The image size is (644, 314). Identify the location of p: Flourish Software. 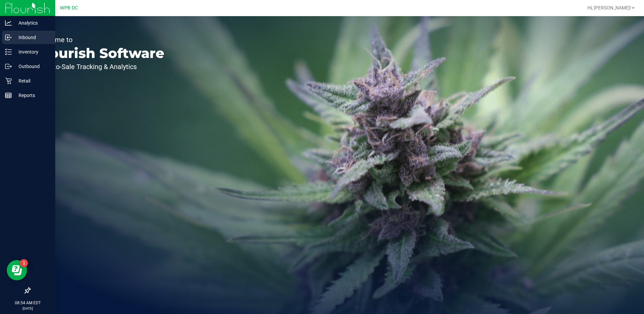
(101, 53).